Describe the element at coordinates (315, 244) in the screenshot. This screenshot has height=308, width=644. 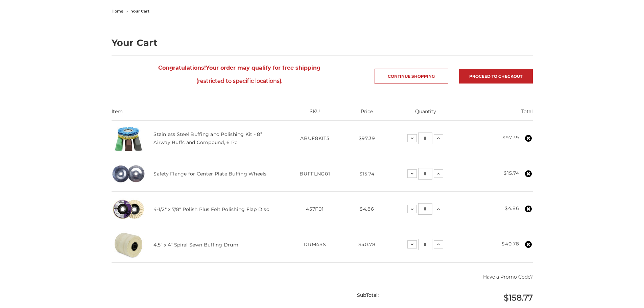
I see `span: DRM4SS` at that location.